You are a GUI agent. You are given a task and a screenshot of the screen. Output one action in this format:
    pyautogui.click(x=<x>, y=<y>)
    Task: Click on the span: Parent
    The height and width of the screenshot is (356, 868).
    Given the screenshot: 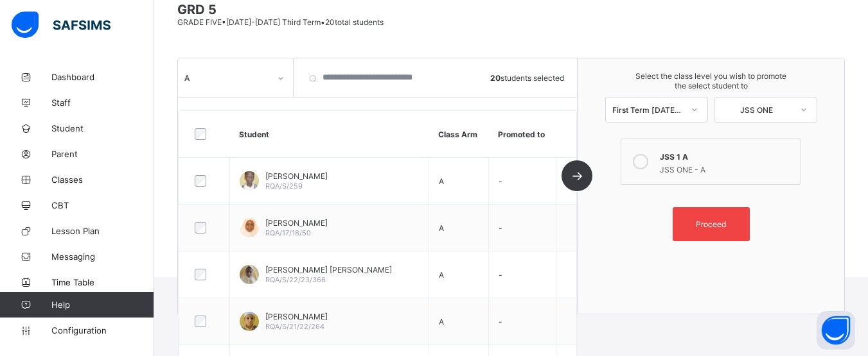 What is the action you would take?
    pyautogui.click(x=103, y=154)
    